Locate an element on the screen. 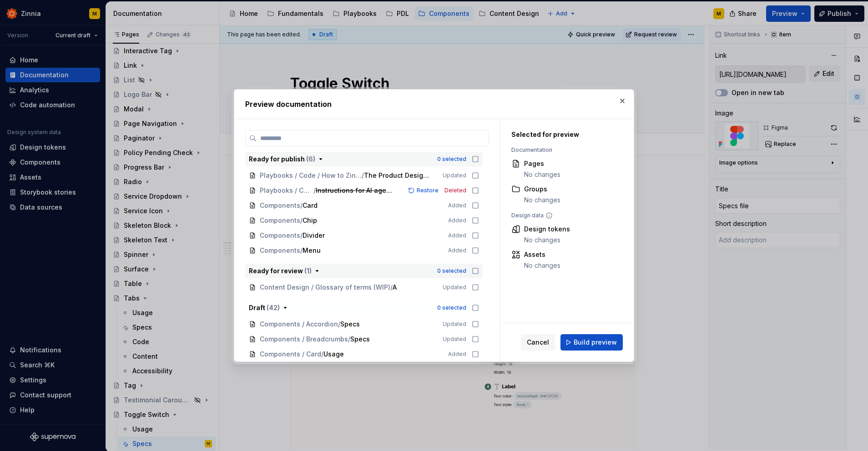 The width and height of the screenshot is (868, 451). div: Design tokens is located at coordinates (547, 229).